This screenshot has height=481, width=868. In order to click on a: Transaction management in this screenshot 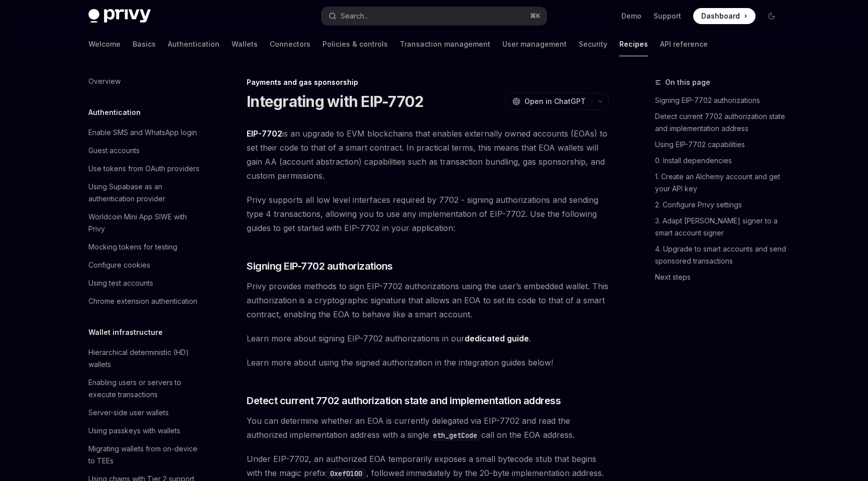, I will do `click(445, 44)`.